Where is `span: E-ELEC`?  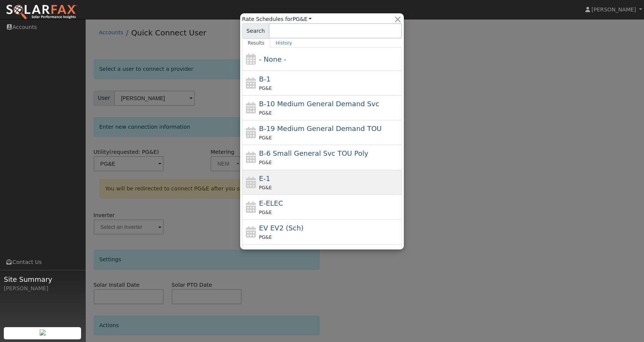 span: E-ELEC is located at coordinates (271, 203).